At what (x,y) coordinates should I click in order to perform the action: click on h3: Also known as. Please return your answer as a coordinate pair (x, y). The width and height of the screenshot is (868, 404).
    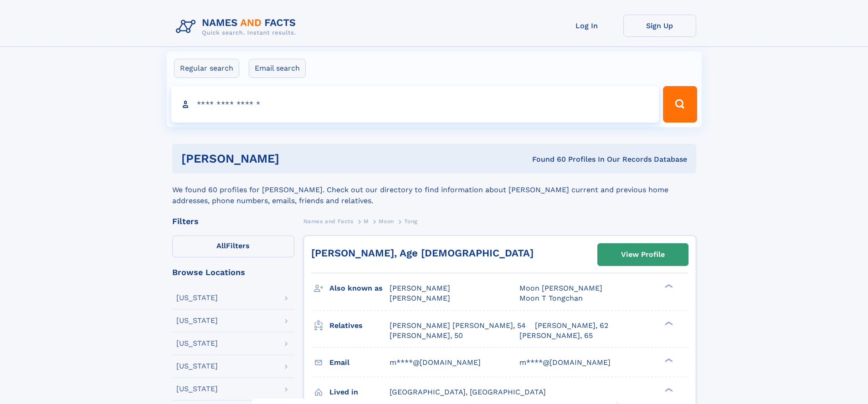
    Looking at the image, I should click on (359, 288).